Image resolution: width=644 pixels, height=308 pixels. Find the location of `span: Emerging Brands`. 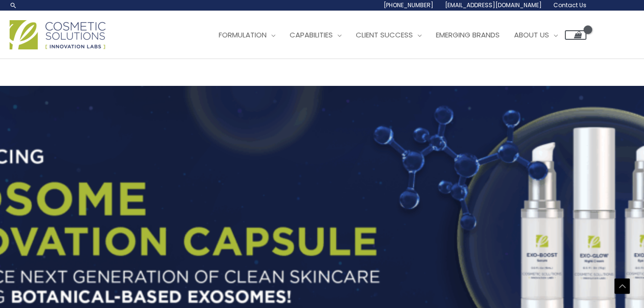

span: Emerging Brands is located at coordinates (468, 35).